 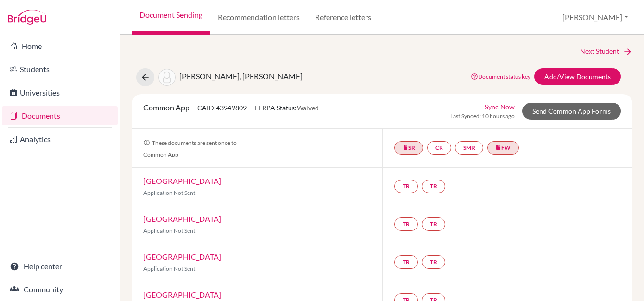 What do you see at coordinates (222, 107) in the screenshot?
I see `span: CAID: 43949809` at bounding box center [222, 107].